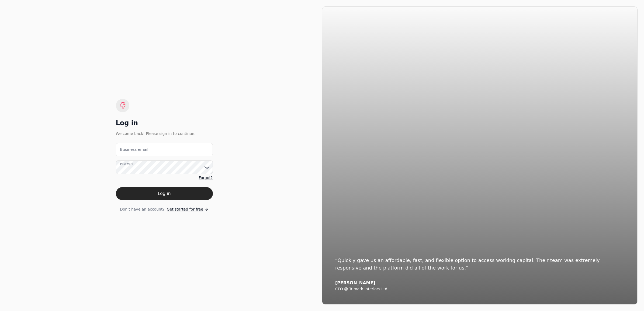 The height and width of the screenshot is (311, 644). I want to click on div: CFO @ Trimark Interiors Ltd., so click(479, 289).